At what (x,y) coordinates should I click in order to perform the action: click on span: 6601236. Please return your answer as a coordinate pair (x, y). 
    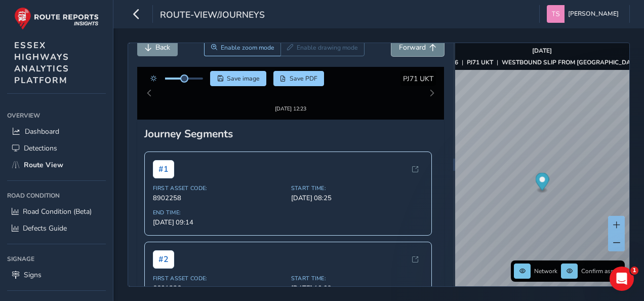
    Looking at the image, I should click on (218, 279).